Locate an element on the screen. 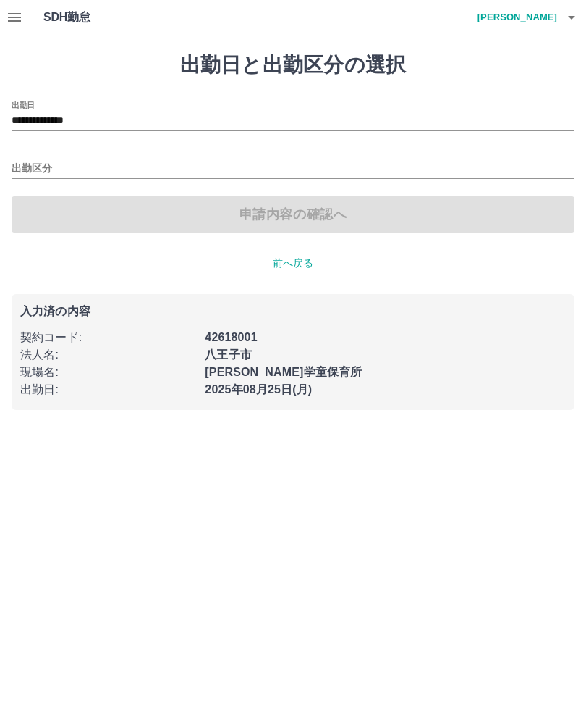 The image size is (586, 728). b: 2025年08月25日(月) is located at coordinates (259, 389).